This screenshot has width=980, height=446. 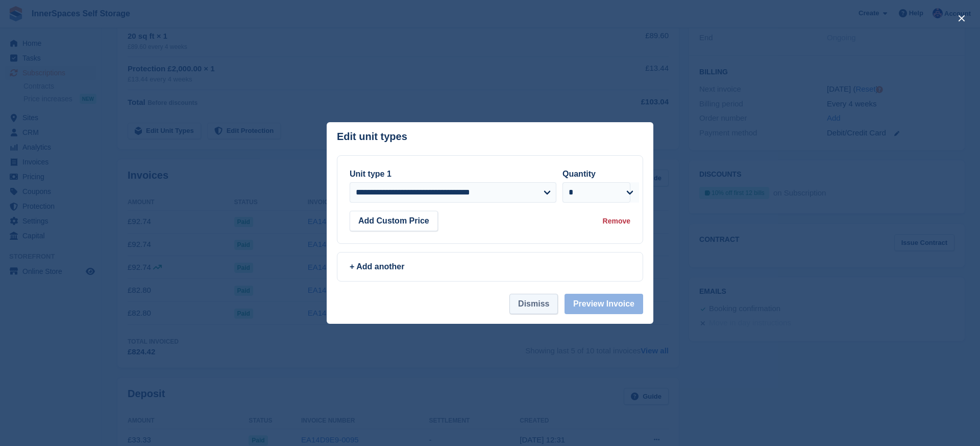 What do you see at coordinates (370, 174) in the screenshot?
I see `label: Unit type 1` at bounding box center [370, 174].